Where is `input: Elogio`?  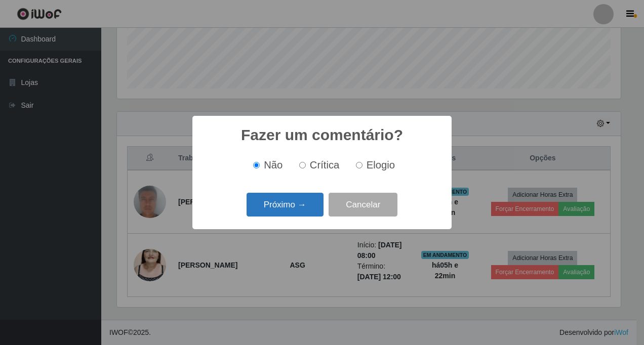
input: Elogio is located at coordinates (359, 165).